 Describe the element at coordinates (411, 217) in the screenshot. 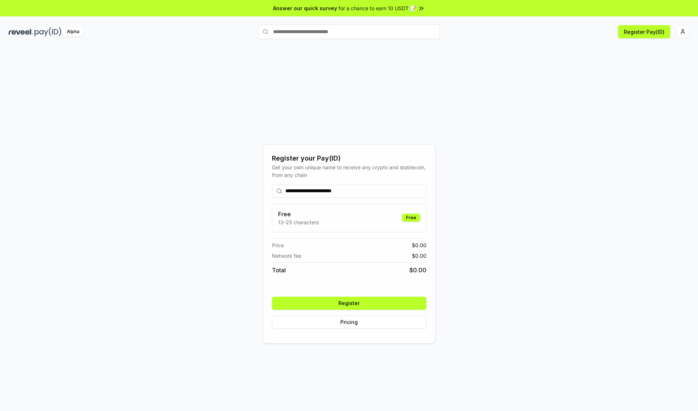

I see `div: Free` at that location.